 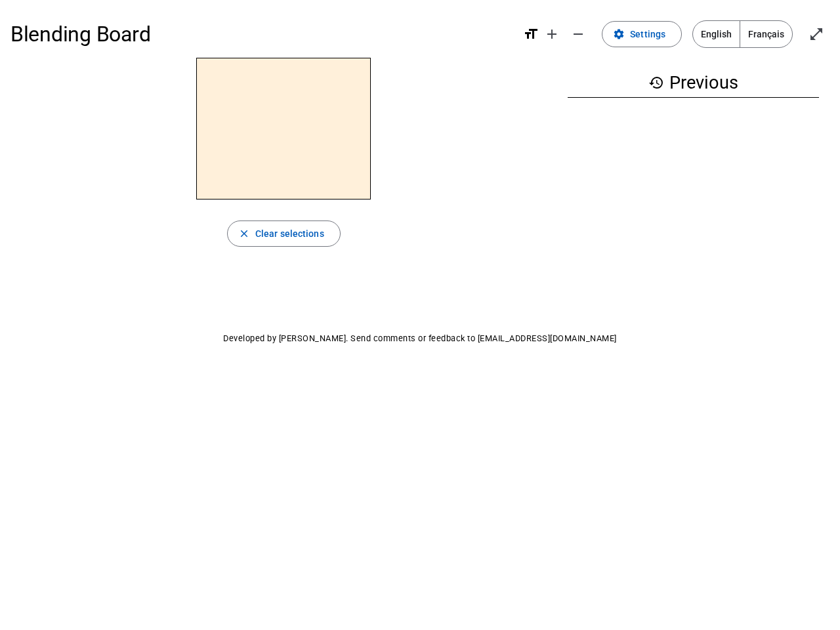 What do you see at coordinates (283, 233) in the screenshot?
I see `button: Clear selections` at bounding box center [283, 233].